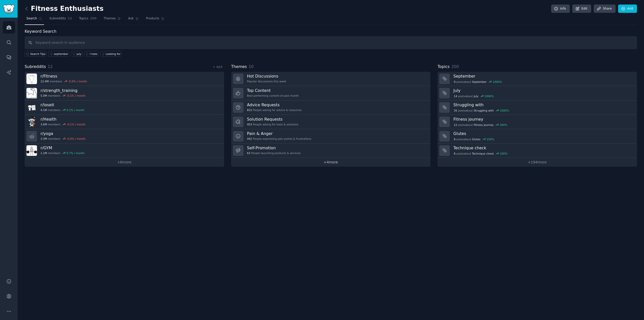  I want to click on a: Themes, so click(112, 20).